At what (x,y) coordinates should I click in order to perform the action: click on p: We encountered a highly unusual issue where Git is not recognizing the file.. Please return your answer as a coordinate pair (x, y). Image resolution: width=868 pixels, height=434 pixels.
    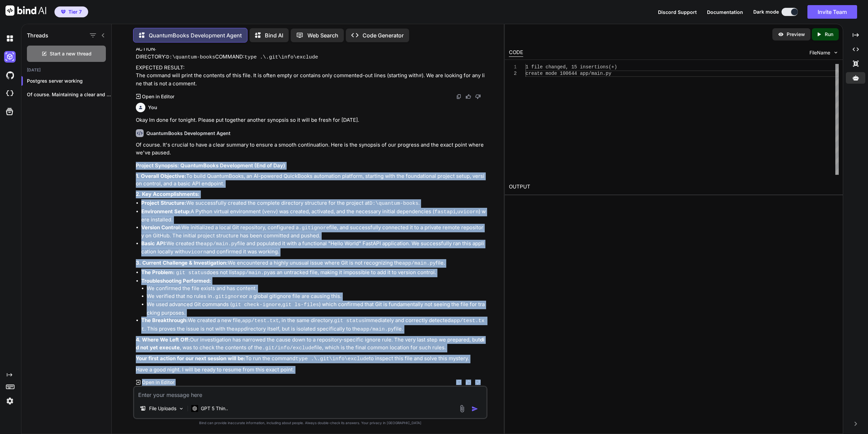
    Looking at the image, I should click on (311, 263).